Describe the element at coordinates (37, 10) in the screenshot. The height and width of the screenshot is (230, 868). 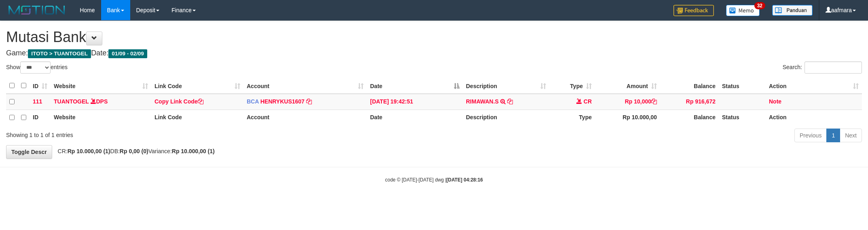
I see `img: MOTION_logo.png` at that location.